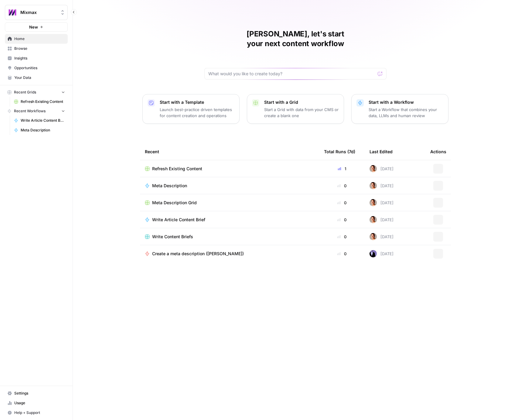 This screenshot has width=518, height=420. I want to click on span: Browse, so click(39, 48).